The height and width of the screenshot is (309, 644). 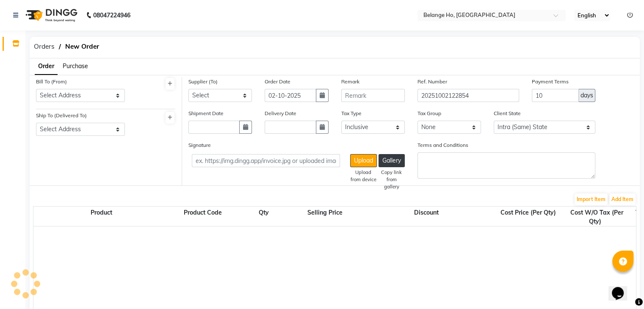 I want to click on span: New Order, so click(x=82, y=47).